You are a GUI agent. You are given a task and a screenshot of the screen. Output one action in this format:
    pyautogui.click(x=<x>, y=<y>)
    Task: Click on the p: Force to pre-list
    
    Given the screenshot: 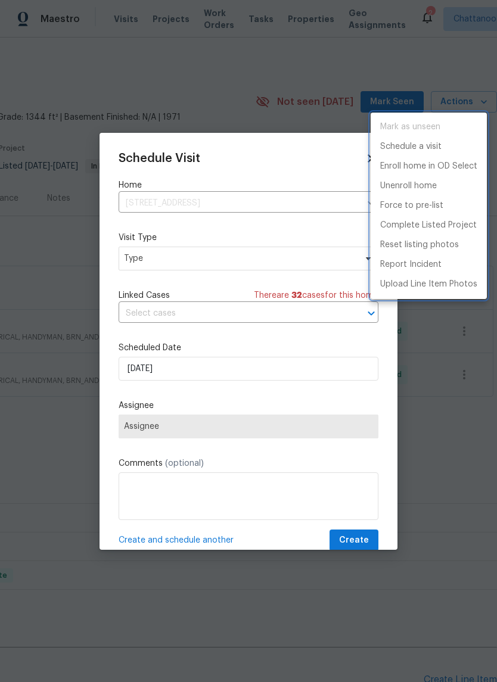 What is the action you would take?
    pyautogui.click(x=412, y=206)
    